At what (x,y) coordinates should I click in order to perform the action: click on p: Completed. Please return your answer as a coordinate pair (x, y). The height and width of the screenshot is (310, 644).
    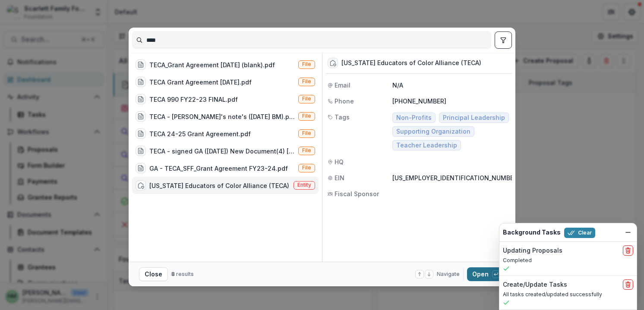
    Looking at the image, I should click on (568, 261).